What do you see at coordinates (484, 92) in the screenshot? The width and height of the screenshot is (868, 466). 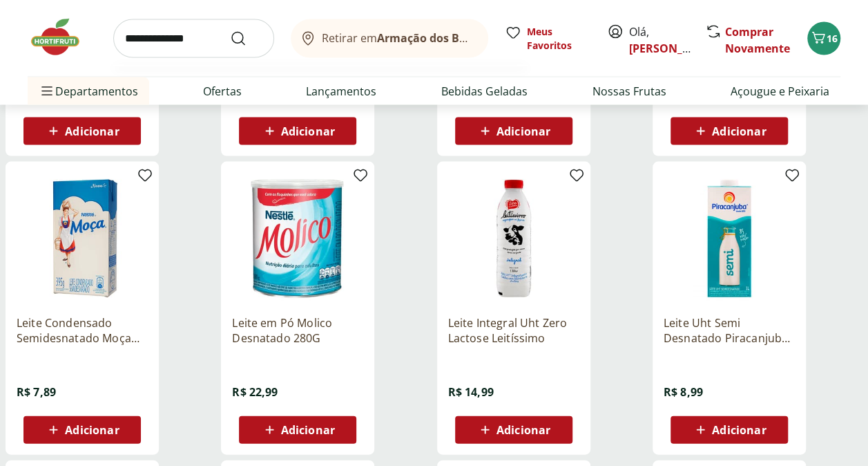 I see `a: Bebidas Geladas` at bounding box center [484, 92].